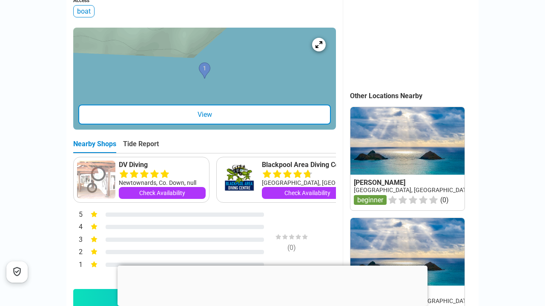  What do you see at coordinates (141, 146) in the screenshot?
I see `div: Tide Report` at bounding box center [141, 146].